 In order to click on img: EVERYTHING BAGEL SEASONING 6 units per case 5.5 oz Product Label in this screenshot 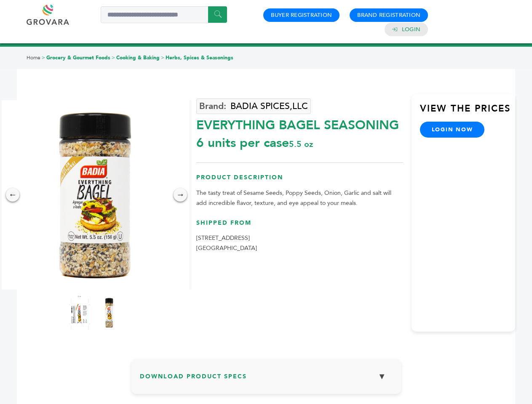, I will do `click(79, 313)`.